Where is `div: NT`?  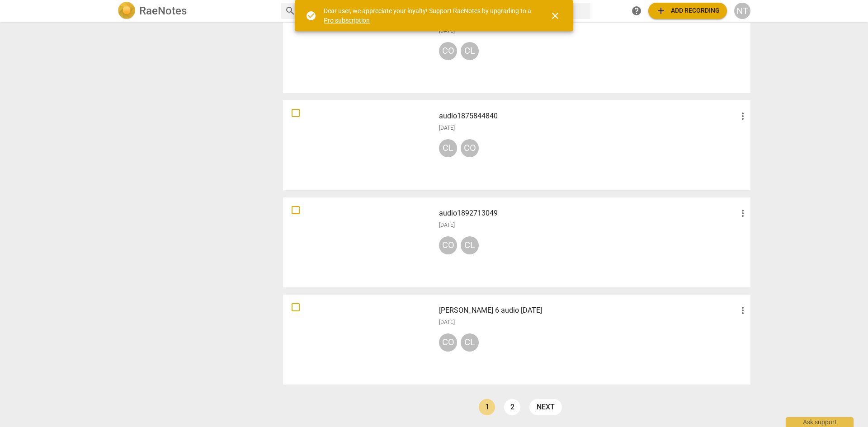 div: NT is located at coordinates (742, 11).